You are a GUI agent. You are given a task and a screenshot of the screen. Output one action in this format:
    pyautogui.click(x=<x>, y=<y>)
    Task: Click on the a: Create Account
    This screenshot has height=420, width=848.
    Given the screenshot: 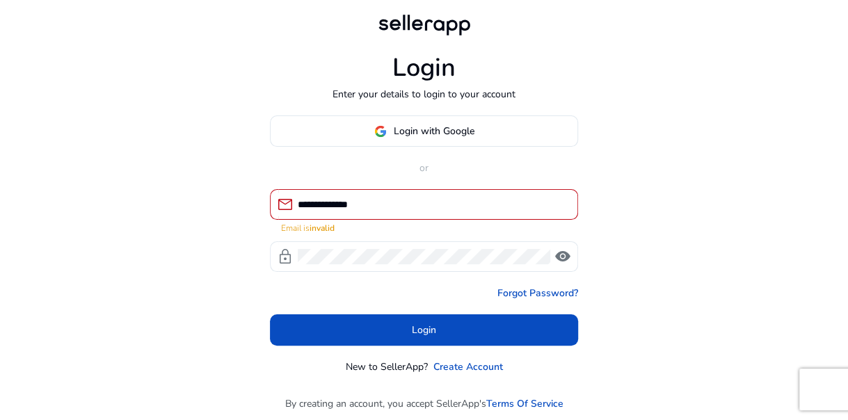 What is the action you would take?
    pyautogui.click(x=468, y=367)
    